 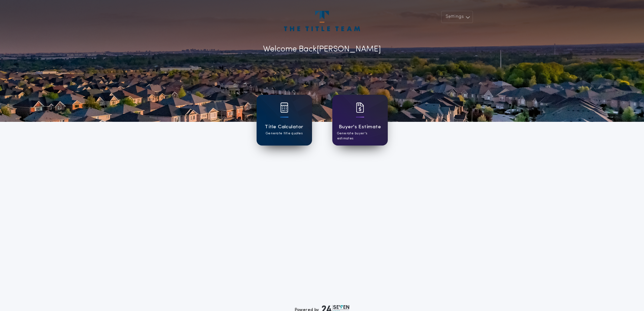 I want to click on h1: Title Calculator, so click(x=284, y=127).